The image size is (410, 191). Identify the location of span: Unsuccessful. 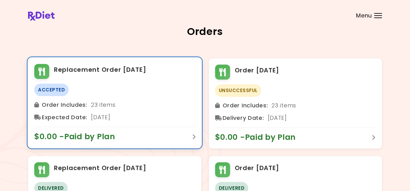
(238, 90).